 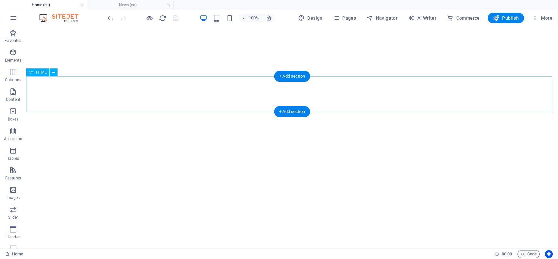 What do you see at coordinates (529, 254) in the screenshot?
I see `span: Code` at bounding box center [529, 254].